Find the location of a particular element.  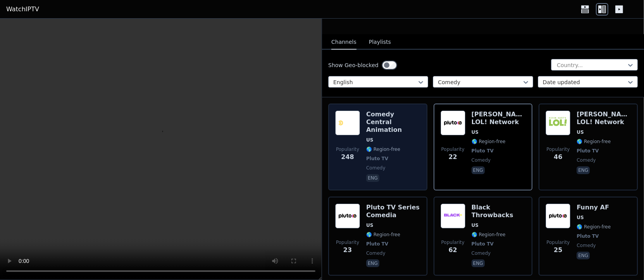

img: Comedy Central Animation is located at coordinates (347, 123).